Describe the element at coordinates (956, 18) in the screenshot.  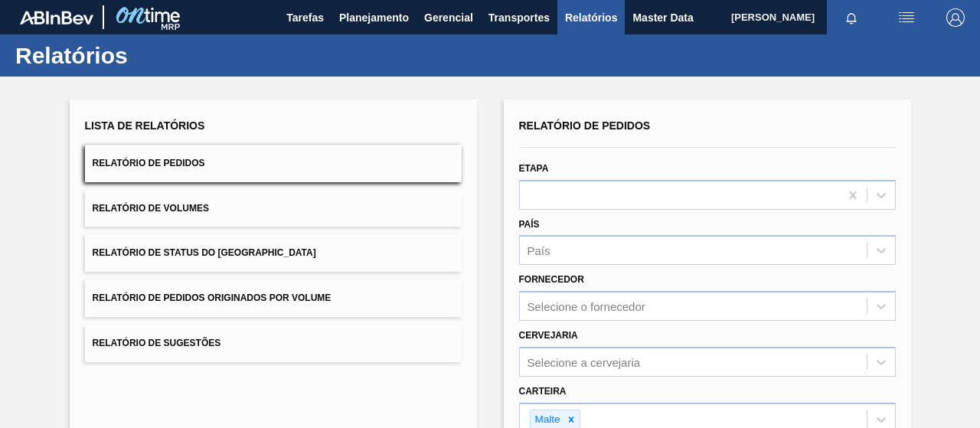
I see `img: Logout` at that location.